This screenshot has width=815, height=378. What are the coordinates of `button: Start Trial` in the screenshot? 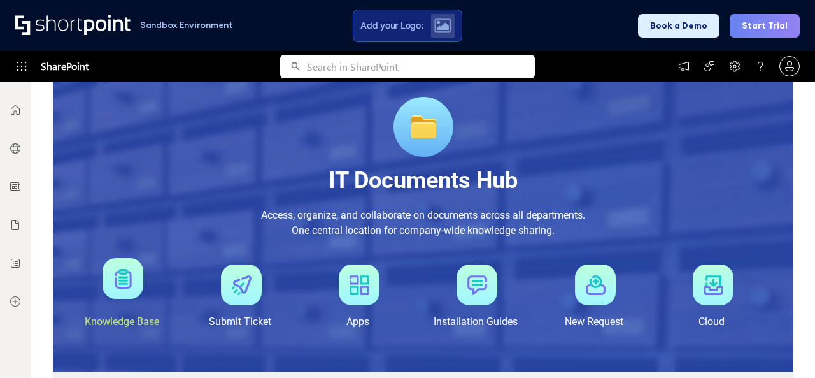 It's located at (765, 25).